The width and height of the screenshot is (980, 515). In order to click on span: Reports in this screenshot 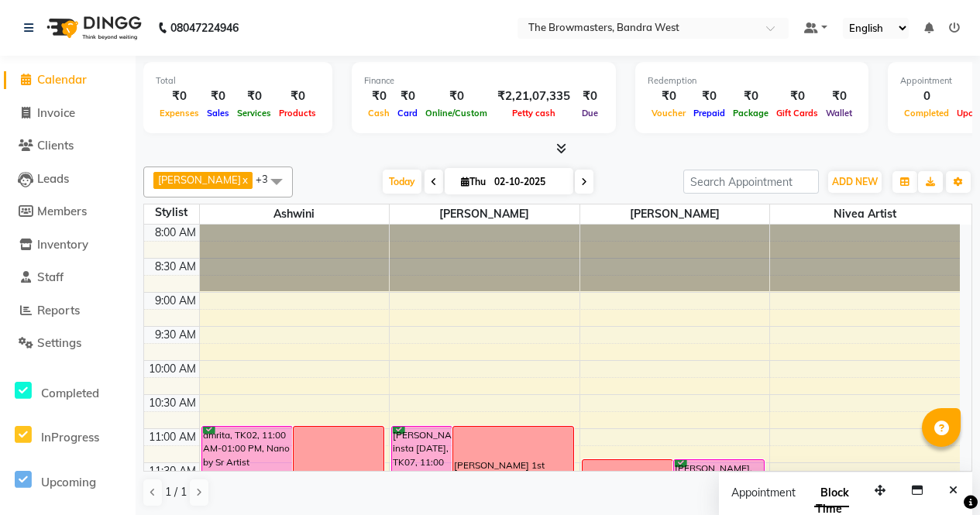, I will do `click(58, 310)`.